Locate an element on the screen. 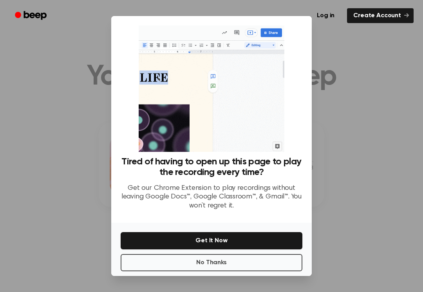  a: Log in is located at coordinates (325, 16).